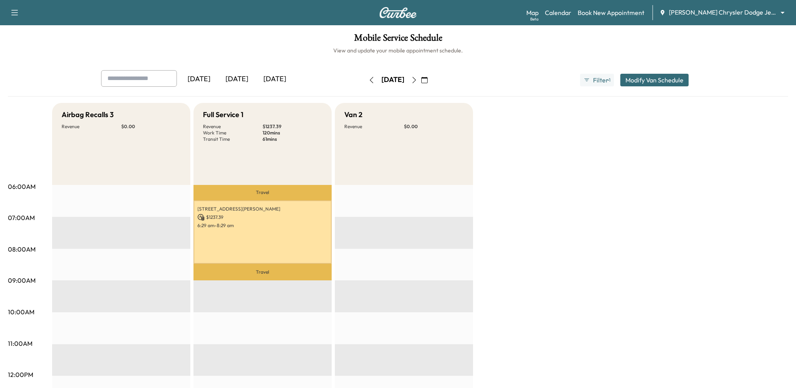 This screenshot has height=388, width=796. What do you see at coordinates (262, 226) in the screenshot?
I see `p: 6:29 am - 8:29 am` at bounding box center [262, 226].